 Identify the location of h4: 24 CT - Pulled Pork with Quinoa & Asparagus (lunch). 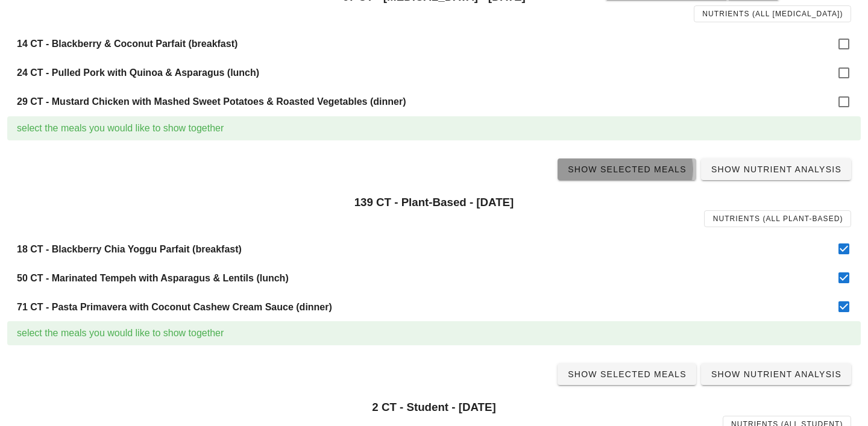
(422, 72).